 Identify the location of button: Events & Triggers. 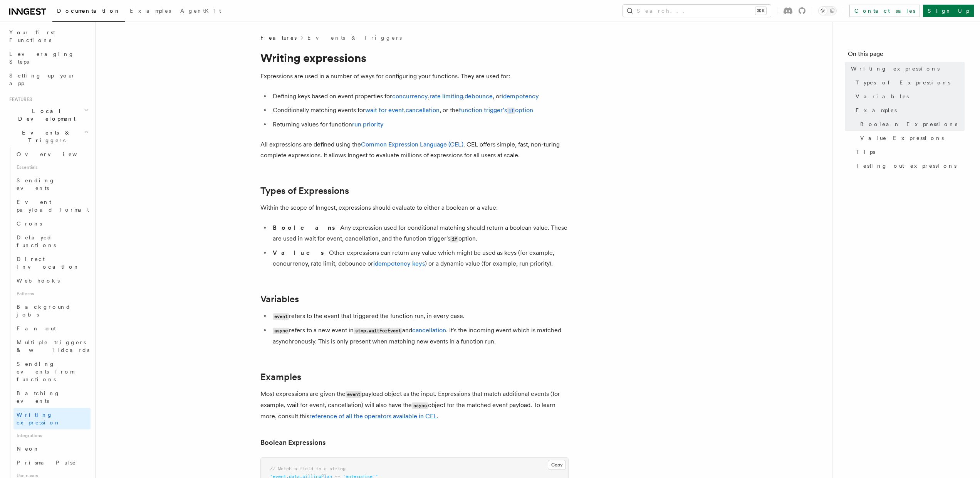
(48, 137).